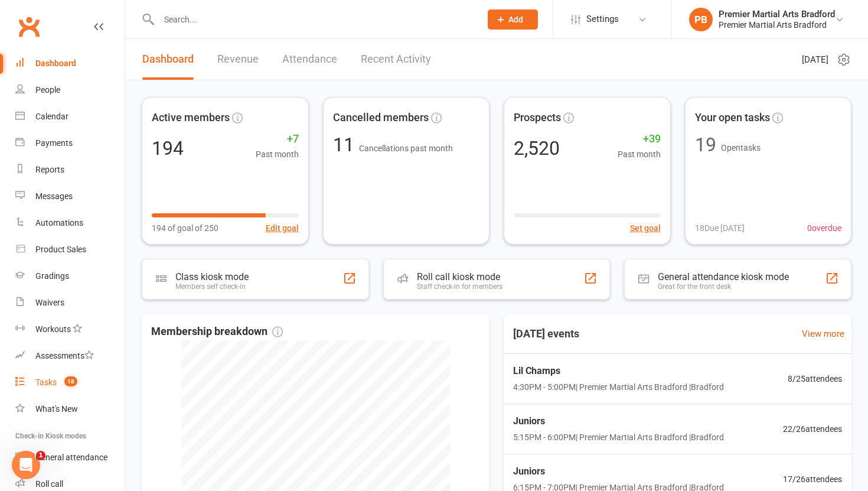 The image size is (868, 491). Describe the element at coordinates (70, 457) in the screenshot. I see `a: General attendance kiosk mode` at that location.